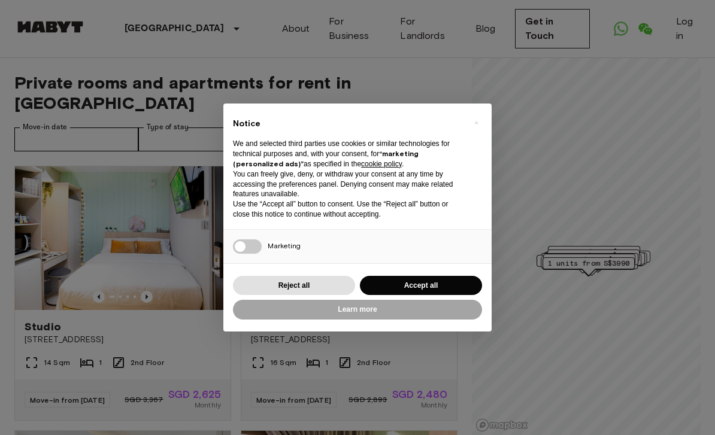 The height and width of the screenshot is (435, 715). I want to click on h2: Notice, so click(348, 124).